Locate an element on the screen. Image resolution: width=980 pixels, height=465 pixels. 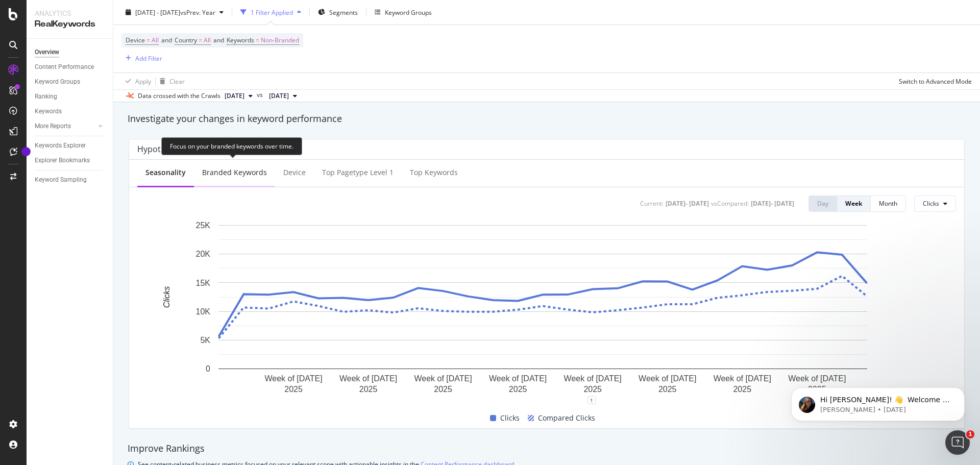
span: 1 is located at coordinates (970, 434).